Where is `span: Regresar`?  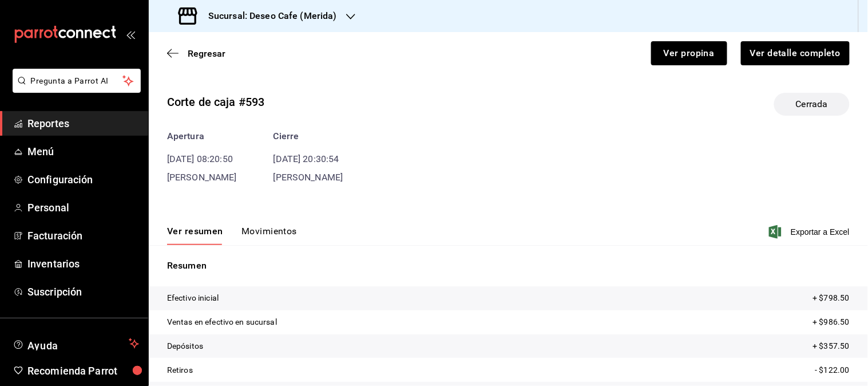 span: Regresar is located at coordinates (206, 53).